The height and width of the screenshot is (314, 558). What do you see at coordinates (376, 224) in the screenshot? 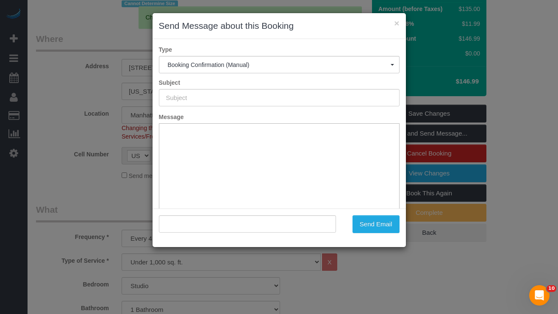
I see `button: Send Email` at bounding box center [376, 224].